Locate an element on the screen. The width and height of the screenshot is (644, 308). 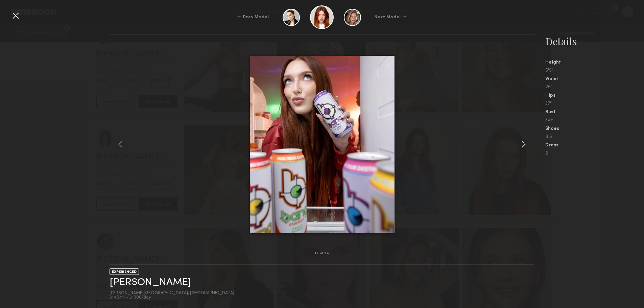
div: EXPERIENCED is located at coordinates (124, 272).